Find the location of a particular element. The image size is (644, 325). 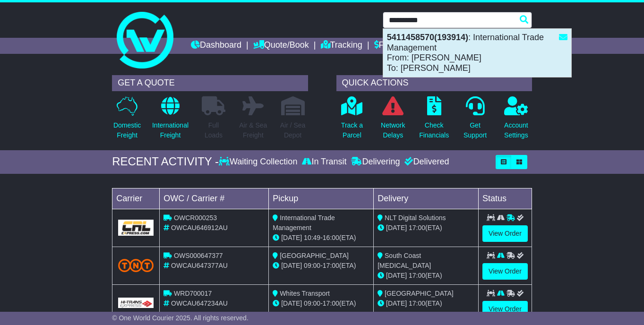

p: Track a Parcel is located at coordinates (352, 130).